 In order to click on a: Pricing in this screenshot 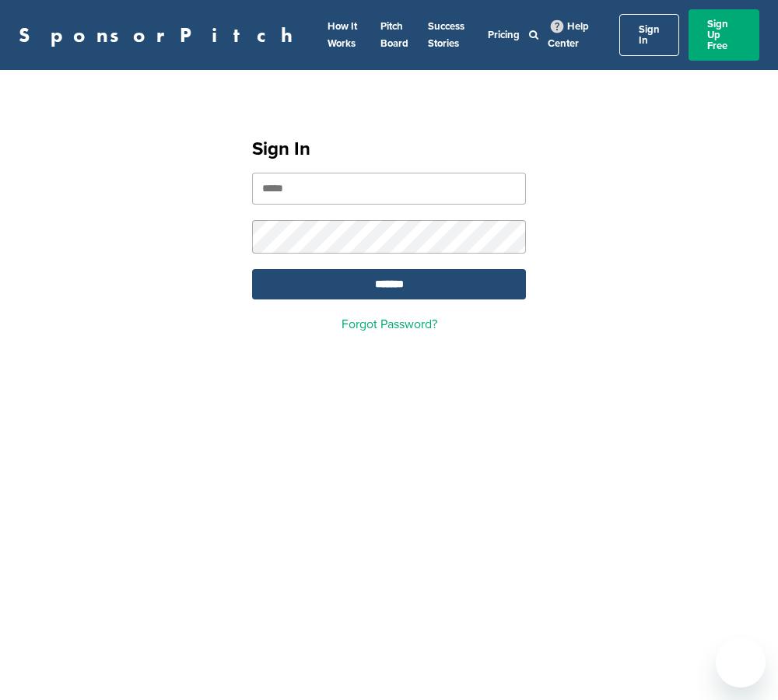, I will do `click(503, 35)`.